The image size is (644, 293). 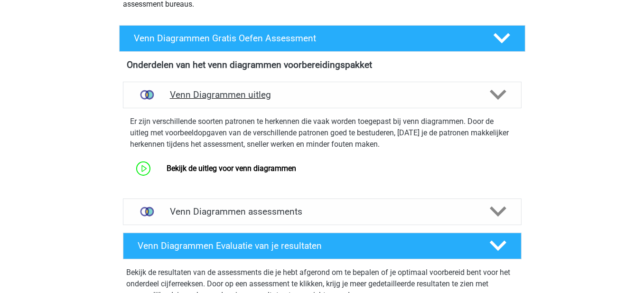 What do you see at coordinates (147, 211) in the screenshot?
I see `img: venn diagrammen assessments` at bounding box center [147, 211].